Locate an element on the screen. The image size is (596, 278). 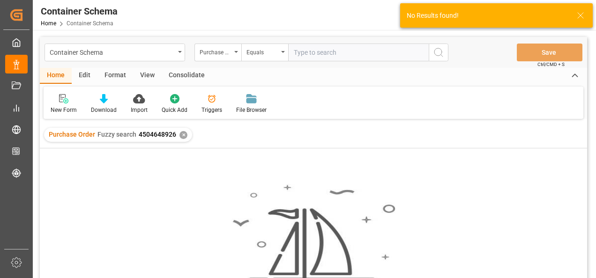
div: Consolidate is located at coordinates (186, 76).